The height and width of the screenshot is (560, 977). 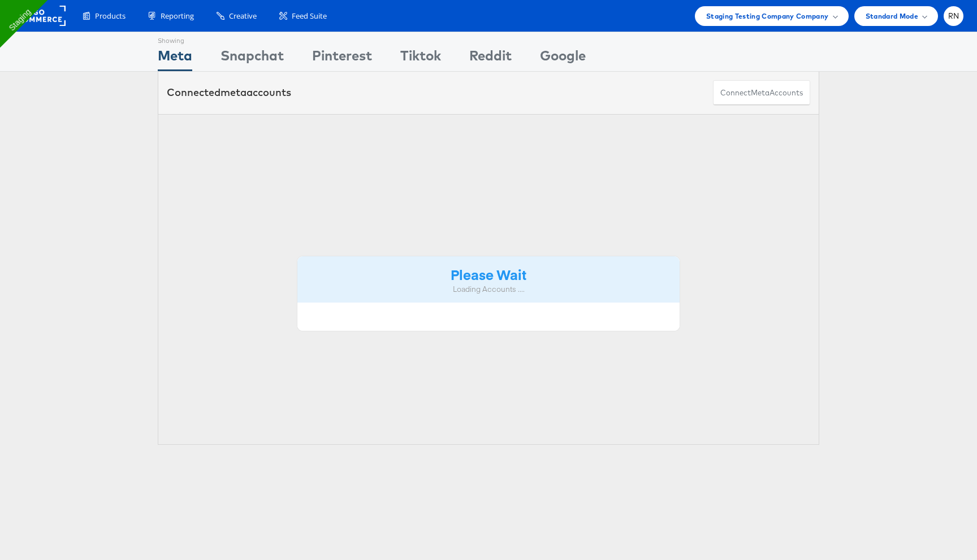 What do you see at coordinates (490, 59) in the screenshot?
I see `div: Reddit` at bounding box center [490, 59].